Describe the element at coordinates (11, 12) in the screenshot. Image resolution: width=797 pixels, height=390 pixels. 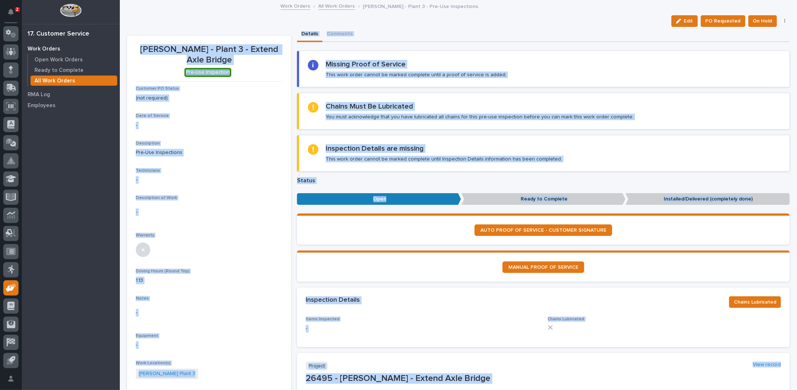
I see `button: Notifications` at that location.